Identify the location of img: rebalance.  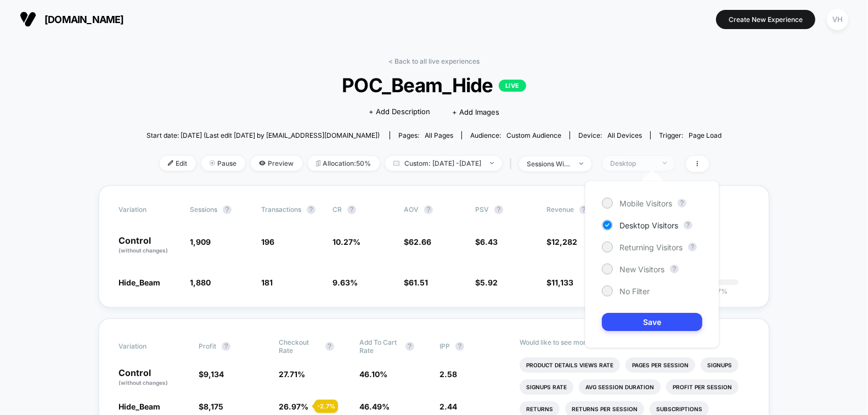
(318, 163).